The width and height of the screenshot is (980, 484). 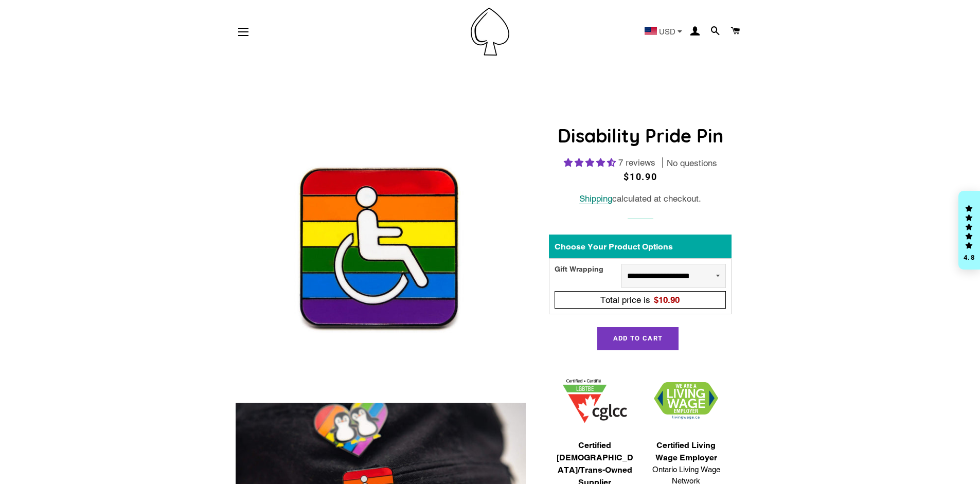 What do you see at coordinates (641, 176) in the screenshot?
I see `span: $10.90` at bounding box center [641, 176].